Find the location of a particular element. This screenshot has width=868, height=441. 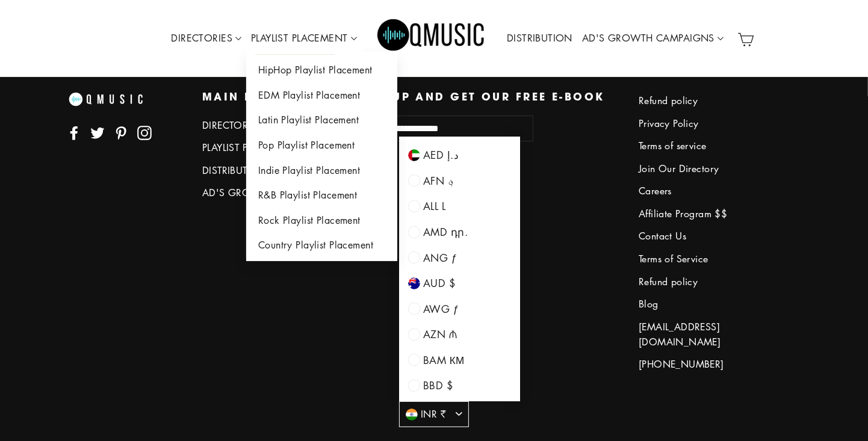

span: AMD դր. is located at coordinates (444, 233).